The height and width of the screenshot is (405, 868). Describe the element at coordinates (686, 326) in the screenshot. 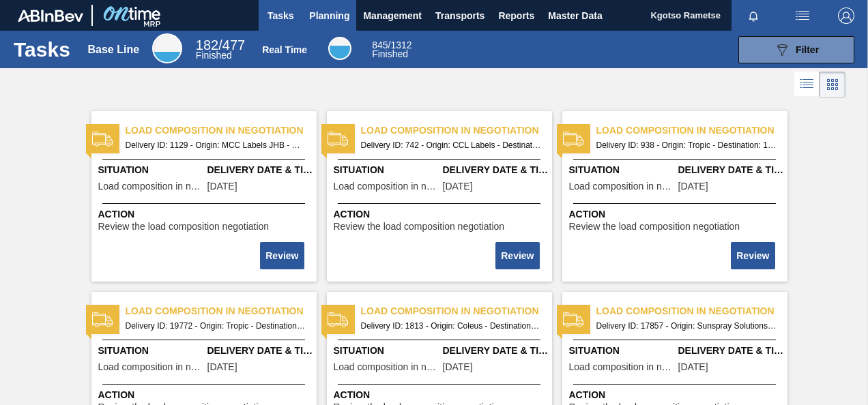

I see `span: Delivery ID: 17857 - Origin: Sunspray Solutions - Destination: 1SB` at that location.